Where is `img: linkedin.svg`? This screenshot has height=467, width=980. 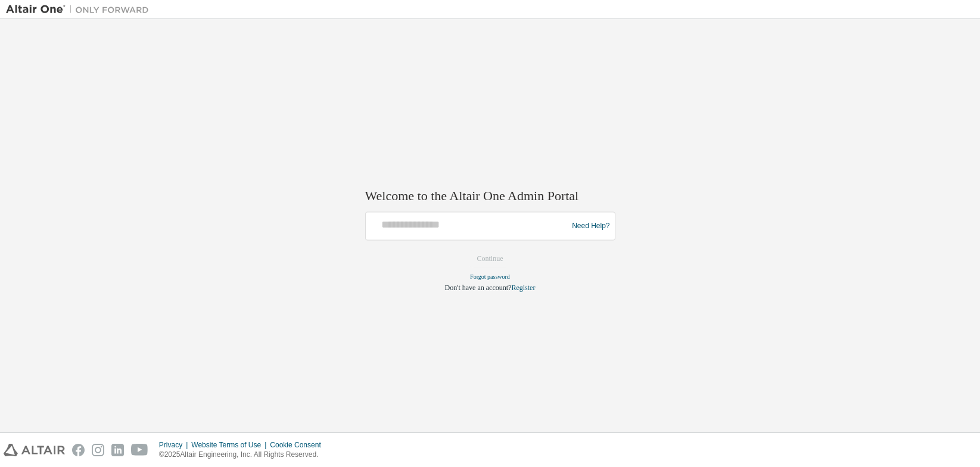 img: linkedin.svg is located at coordinates (117, 450).